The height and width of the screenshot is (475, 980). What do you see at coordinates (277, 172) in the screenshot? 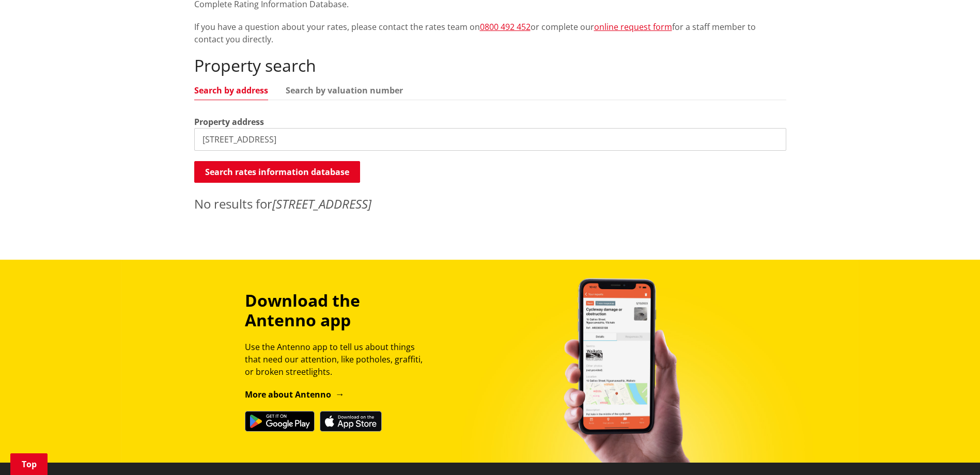
I see `button: Search rates information database` at bounding box center [277, 172].